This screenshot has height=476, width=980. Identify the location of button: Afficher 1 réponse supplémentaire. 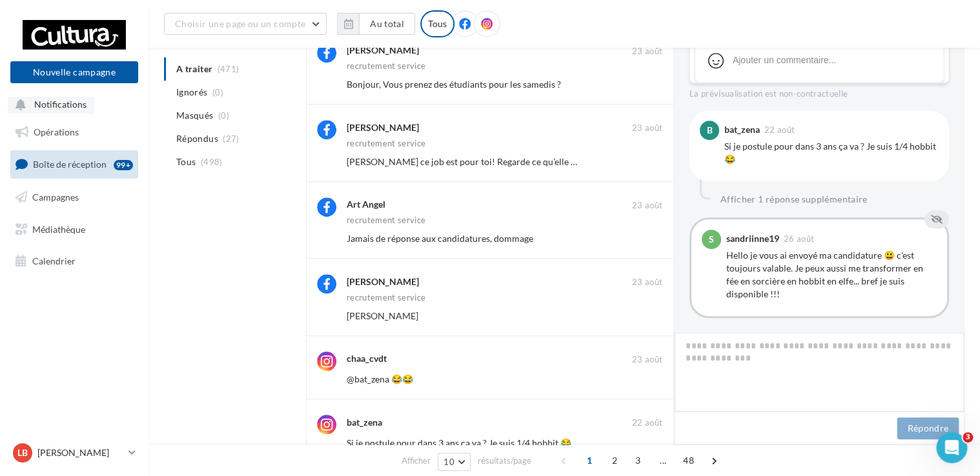
(794, 200).